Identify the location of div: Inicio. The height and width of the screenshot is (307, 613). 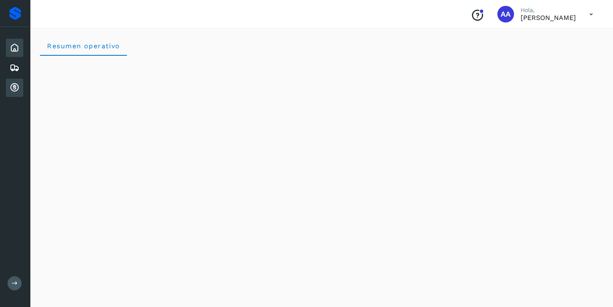
(15, 48).